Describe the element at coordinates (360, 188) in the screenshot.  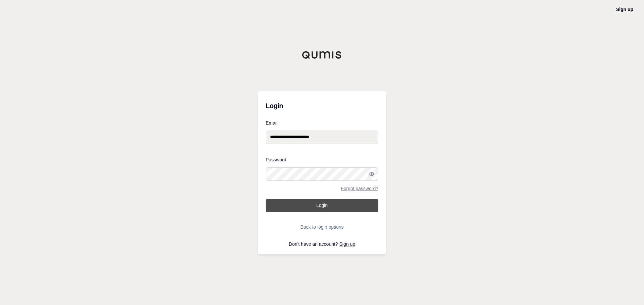
I see `a: Forgot password?` at that location.